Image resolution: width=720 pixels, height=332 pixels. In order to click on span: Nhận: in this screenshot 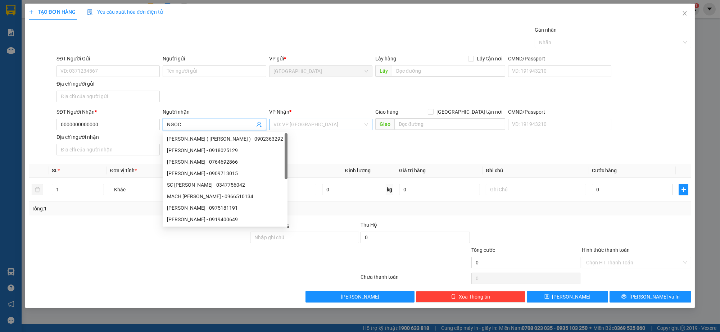, I will do `click(93, 10)`.